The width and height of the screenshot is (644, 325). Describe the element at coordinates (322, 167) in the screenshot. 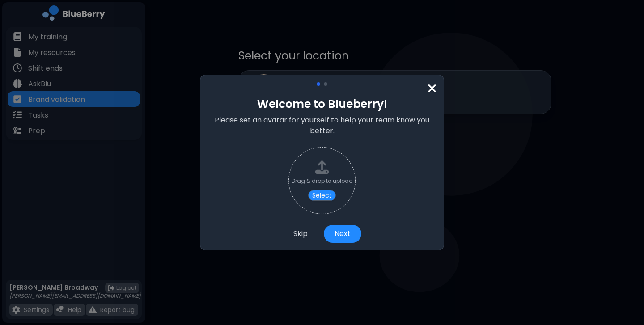

I see `img: upload` at that location.